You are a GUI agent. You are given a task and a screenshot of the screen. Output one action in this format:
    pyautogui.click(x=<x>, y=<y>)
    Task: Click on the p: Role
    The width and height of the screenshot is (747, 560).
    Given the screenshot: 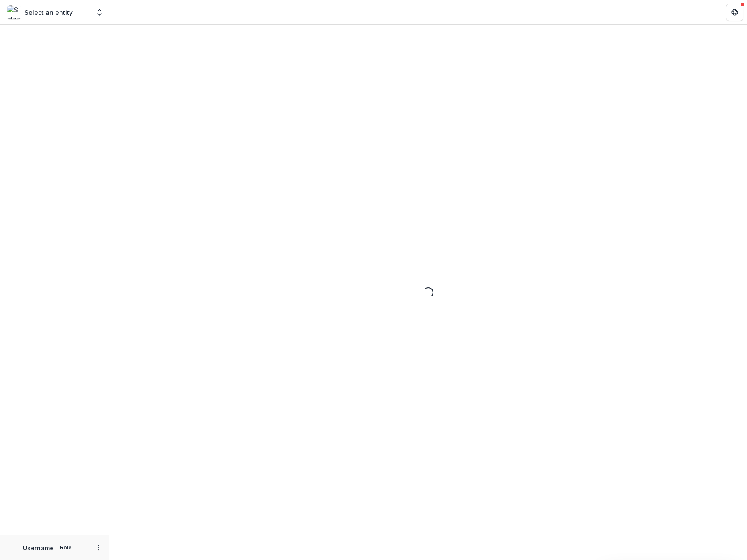 What is the action you would take?
    pyautogui.click(x=66, y=548)
    